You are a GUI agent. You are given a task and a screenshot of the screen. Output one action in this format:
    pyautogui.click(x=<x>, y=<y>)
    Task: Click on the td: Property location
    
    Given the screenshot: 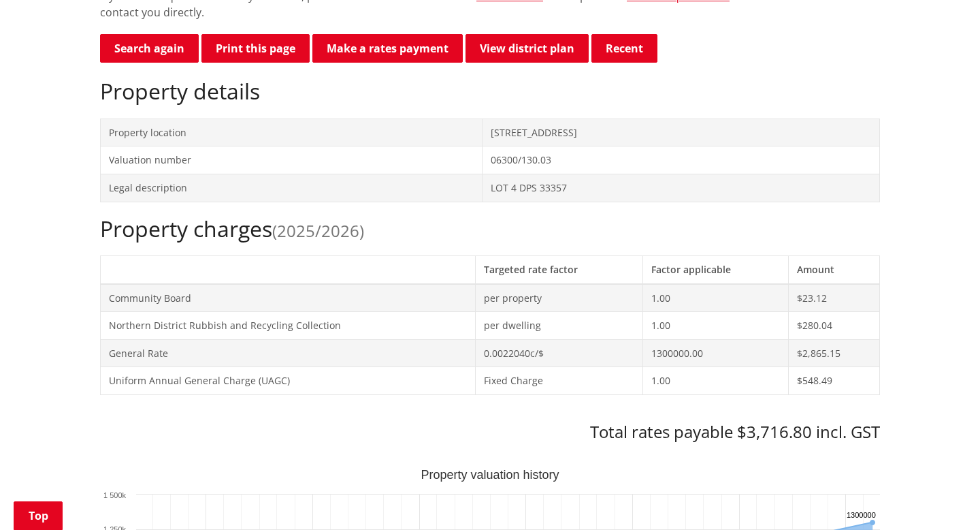 What is the action you would take?
    pyautogui.click(x=291, y=132)
    